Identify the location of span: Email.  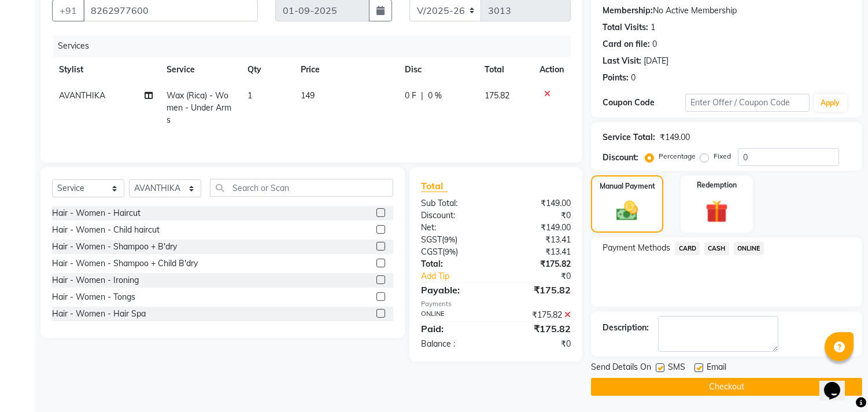
(716, 368).